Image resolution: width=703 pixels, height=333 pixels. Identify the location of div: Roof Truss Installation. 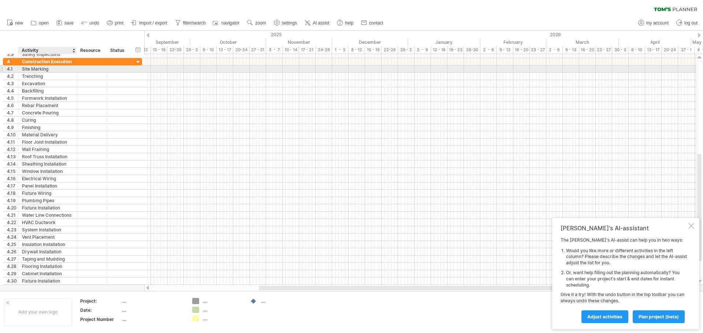
(47, 157).